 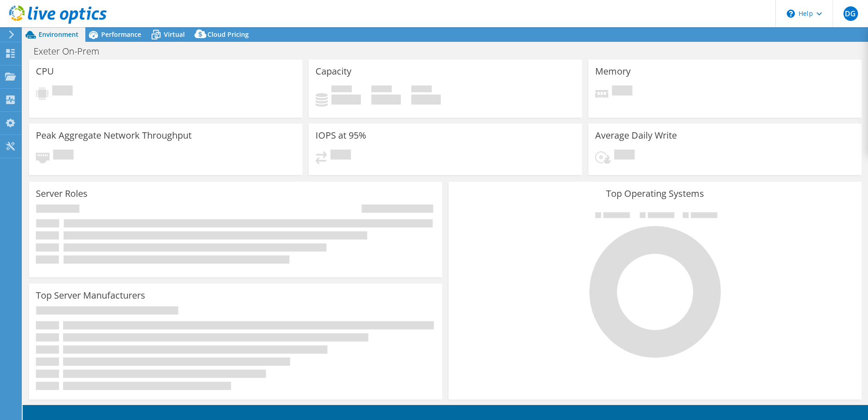 I want to click on span: Cloud Pricing, so click(x=228, y=34).